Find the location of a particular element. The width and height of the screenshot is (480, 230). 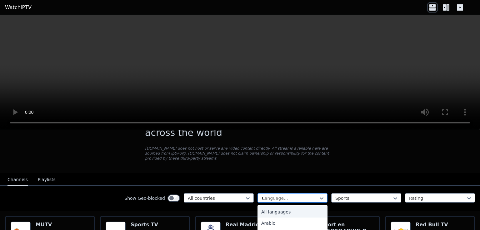

h6: Sports TV is located at coordinates (144, 225).